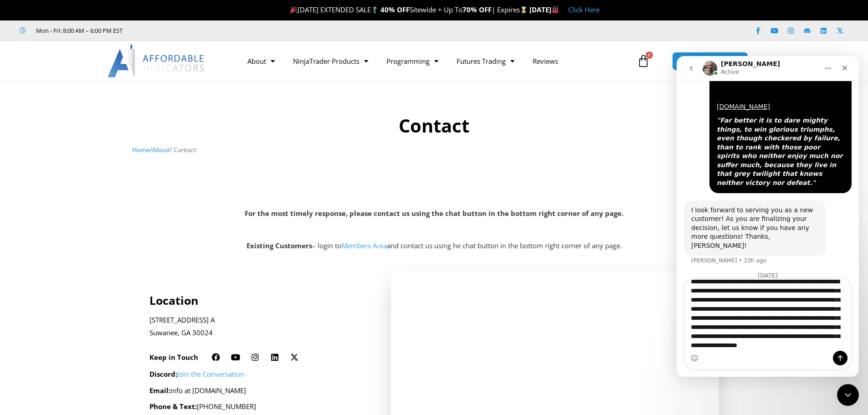  What do you see at coordinates (18, 302) in the screenshot?
I see `button: Emoji picker` at bounding box center [18, 302].